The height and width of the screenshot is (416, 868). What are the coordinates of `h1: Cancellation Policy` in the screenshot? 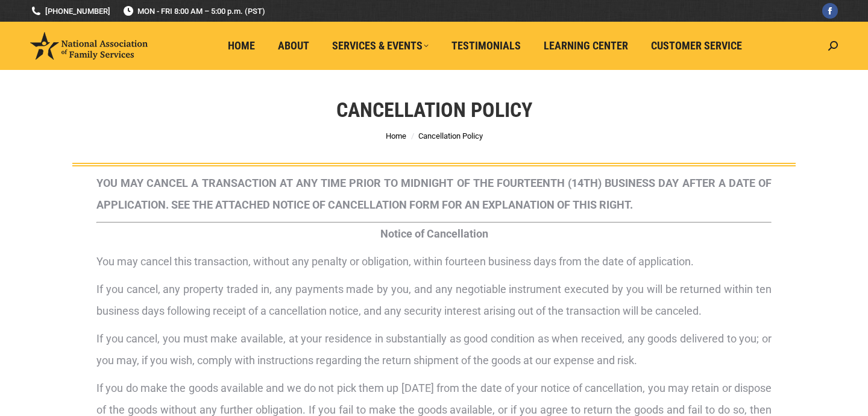 It's located at (434, 110).